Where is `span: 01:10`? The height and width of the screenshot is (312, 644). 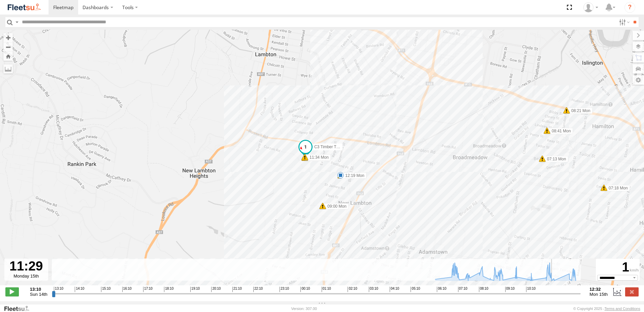
span: 01:10 is located at coordinates (326, 290).